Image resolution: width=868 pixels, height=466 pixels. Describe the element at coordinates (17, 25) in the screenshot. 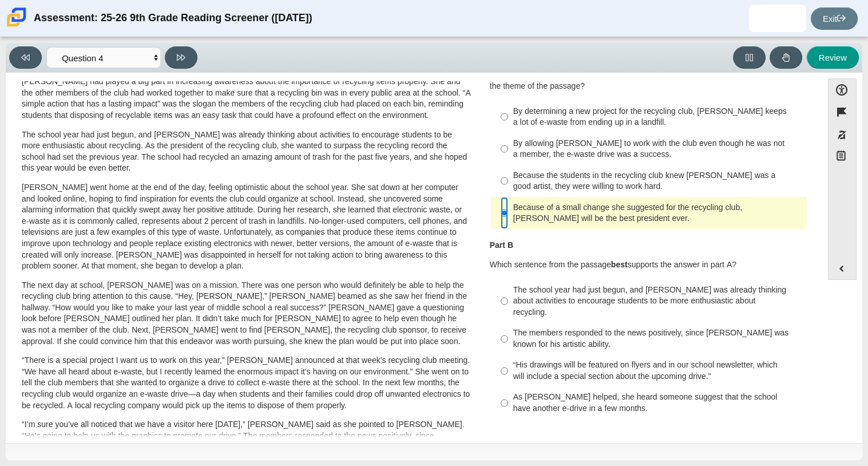

I see `a: Carmen School of Science & Technology` at that location.